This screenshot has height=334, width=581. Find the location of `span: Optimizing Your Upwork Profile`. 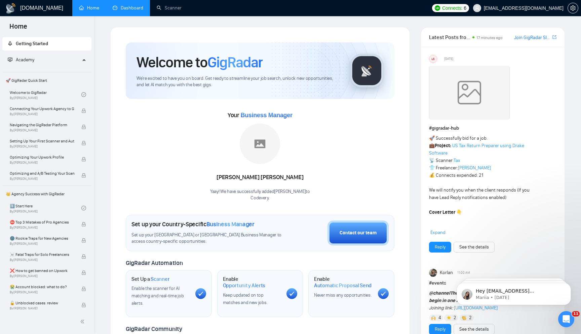

span: Optimizing Your Upwork Profile is located at coordinates (42, 157).